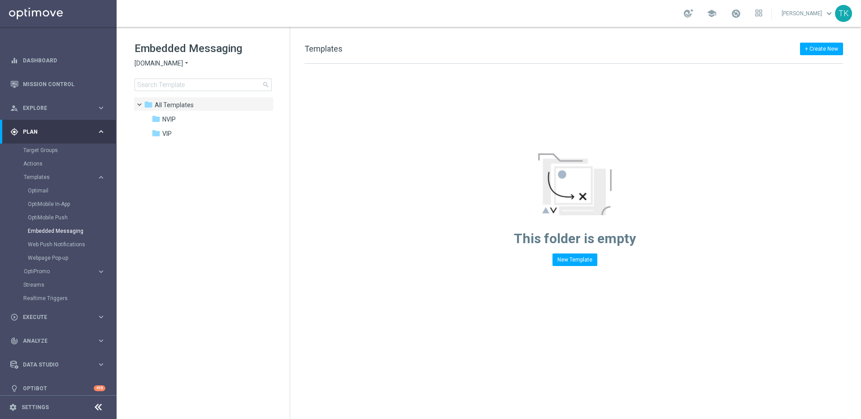  Describe the element at coordinates (821, 49) in the screenshot. I see `button: + Create New` at that location.